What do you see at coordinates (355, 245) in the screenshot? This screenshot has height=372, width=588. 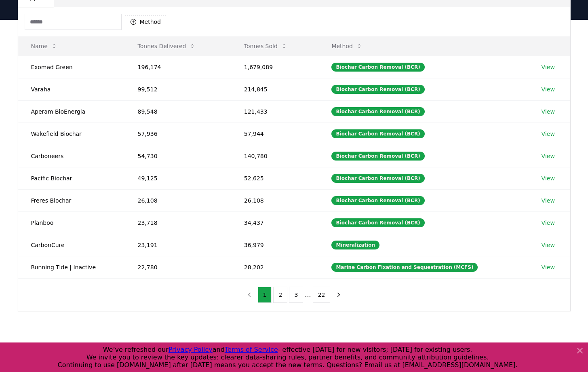 I see `div: Mineralization` at bounding box center [355, 245].